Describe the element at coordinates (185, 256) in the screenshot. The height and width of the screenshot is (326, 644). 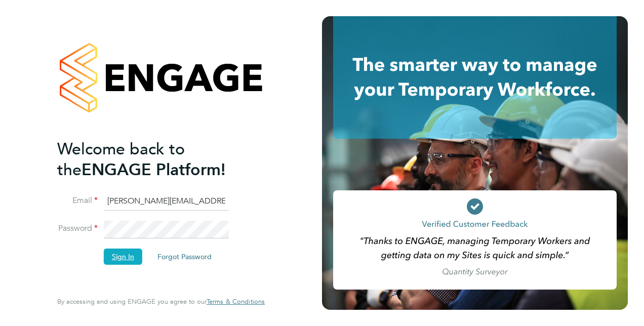
I see `button: Forgot Password` at that location.